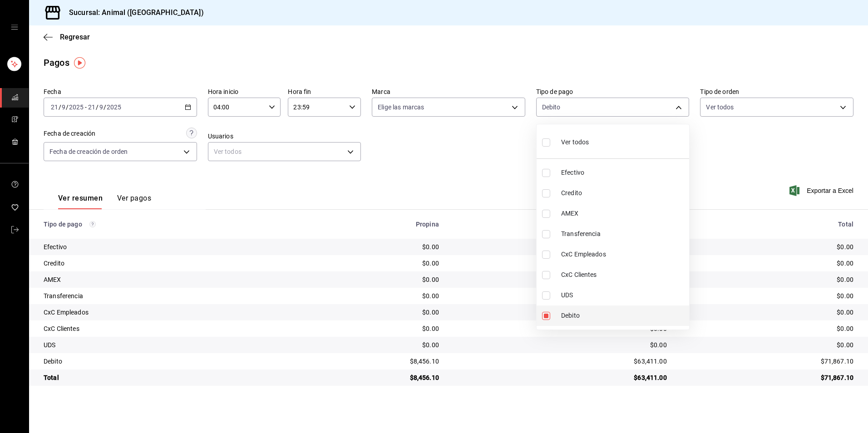 The width and height of the screenshot is (868, 433). What do you see at coordinates (575, 142) in the screenshot?
I see `span: Ver todos` at bounding box center [575, 142].